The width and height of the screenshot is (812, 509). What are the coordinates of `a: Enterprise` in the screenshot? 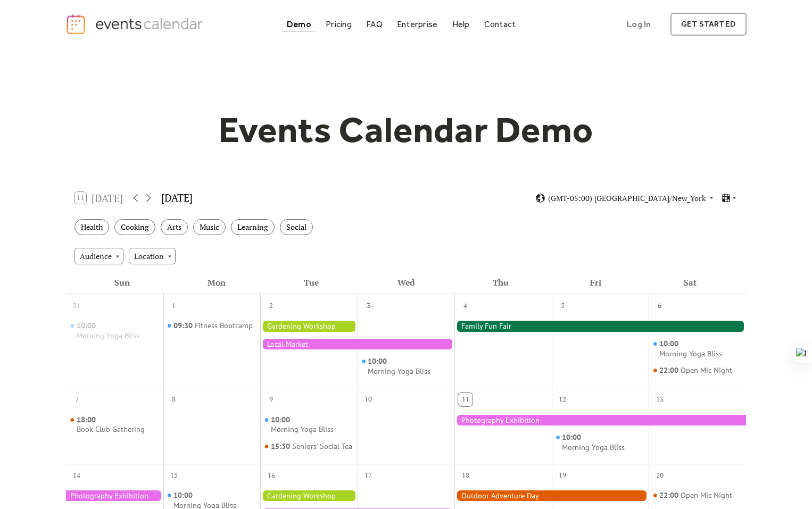 It's located at (417, 24).